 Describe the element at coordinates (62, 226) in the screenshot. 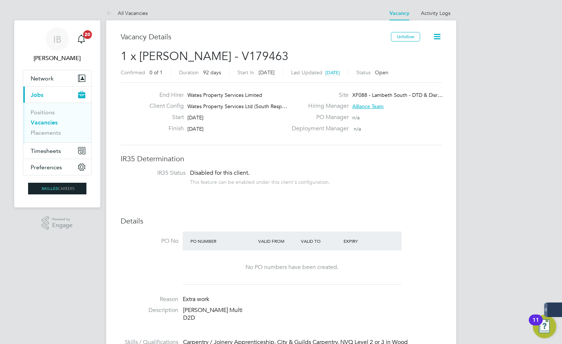

I see `span: Engage` at that location.